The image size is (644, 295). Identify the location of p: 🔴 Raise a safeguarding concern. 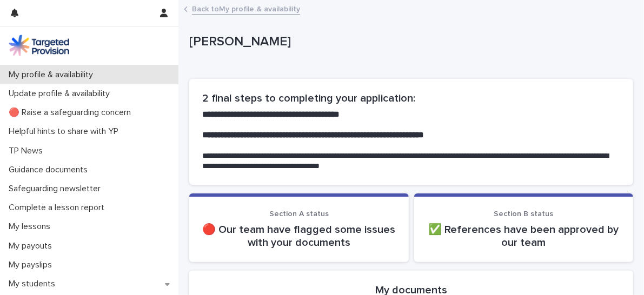
(72, 112).